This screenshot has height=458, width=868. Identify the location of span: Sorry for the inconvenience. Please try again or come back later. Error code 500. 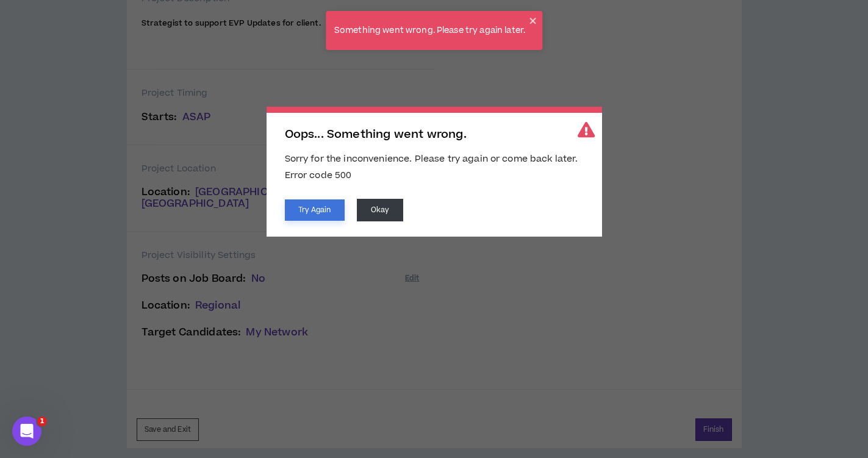
(432, 167).